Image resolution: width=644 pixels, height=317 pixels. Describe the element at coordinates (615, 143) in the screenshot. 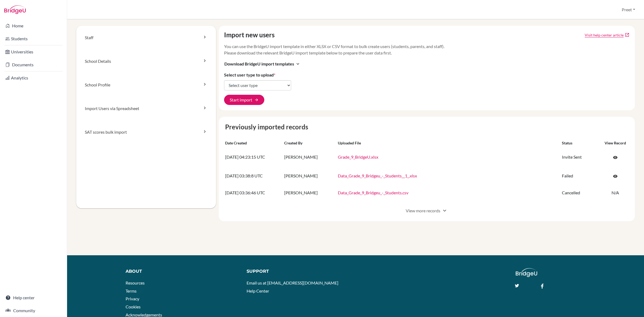

I see `th: View record` at that location.